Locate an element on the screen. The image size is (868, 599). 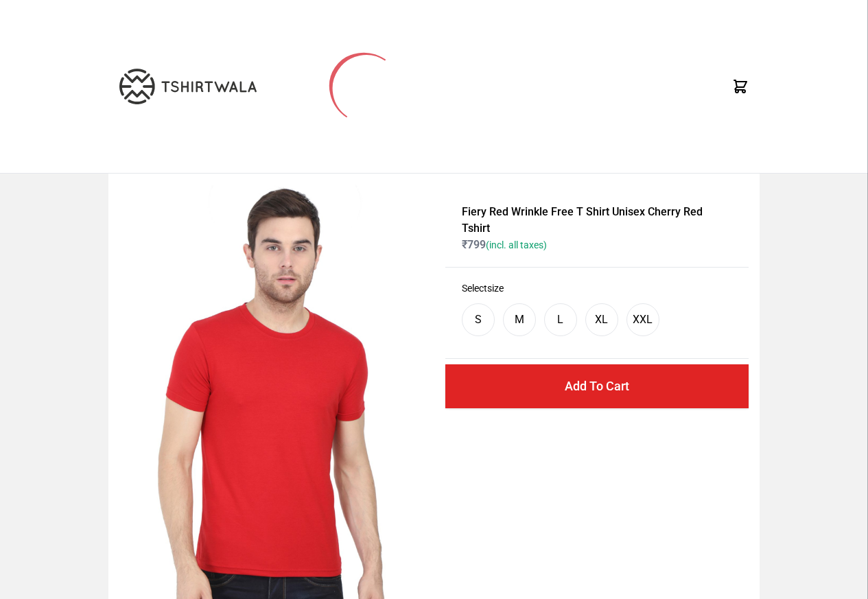
span: ₹ 799 is located at coordinates (505, 245).